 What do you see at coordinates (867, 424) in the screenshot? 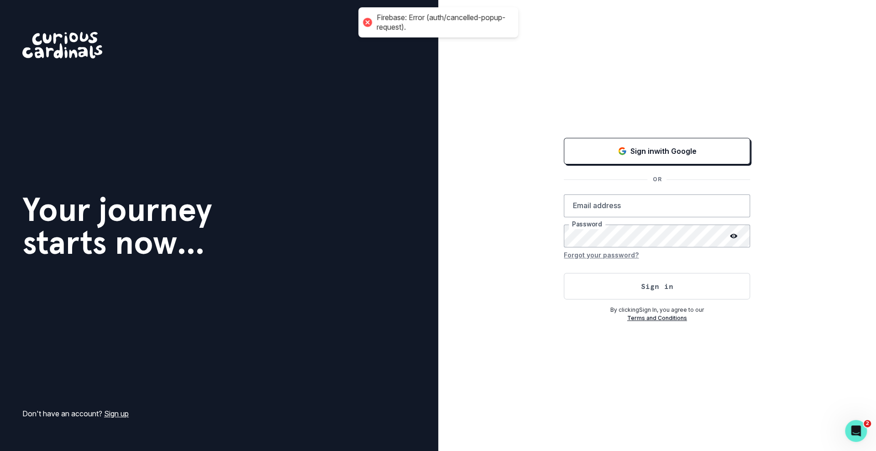
I see `span: 2` at bounding box center [867, 424].